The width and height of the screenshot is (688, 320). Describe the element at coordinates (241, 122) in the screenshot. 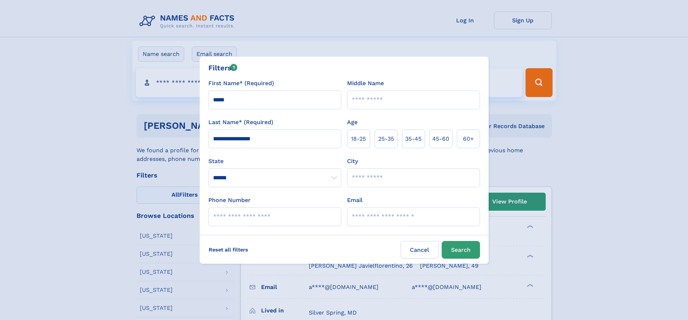

I see `label: Last Name* (Required)` at that location.